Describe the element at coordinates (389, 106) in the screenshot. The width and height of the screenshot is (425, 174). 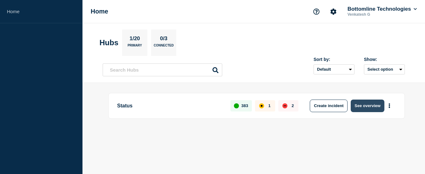
I see `button: More actions` at that location.